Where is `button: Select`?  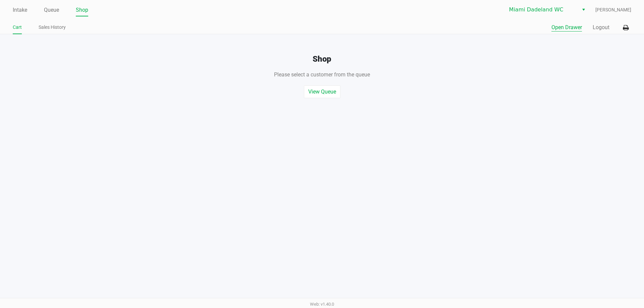 button: Select is located at coordinates (584, 10).